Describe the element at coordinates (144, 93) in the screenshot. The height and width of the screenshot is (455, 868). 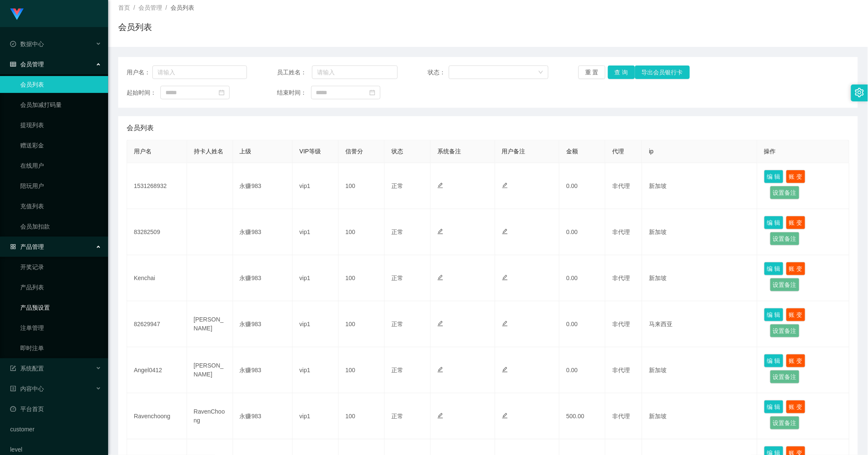
I see `span: 起始时间：` at that location.